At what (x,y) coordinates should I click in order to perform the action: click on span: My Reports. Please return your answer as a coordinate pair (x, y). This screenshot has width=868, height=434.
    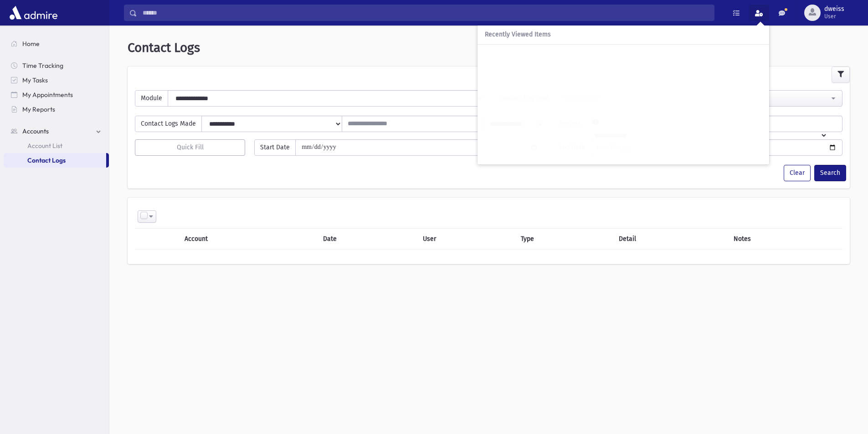
    Looking at the image, I should click on (39, 109).